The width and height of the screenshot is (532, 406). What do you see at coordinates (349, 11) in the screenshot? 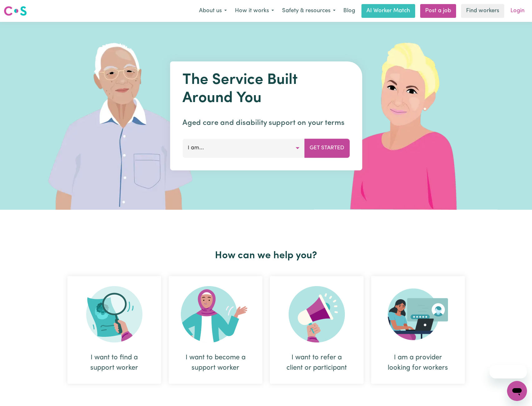
I see `a: Blog` at bounding box center [349, 11].